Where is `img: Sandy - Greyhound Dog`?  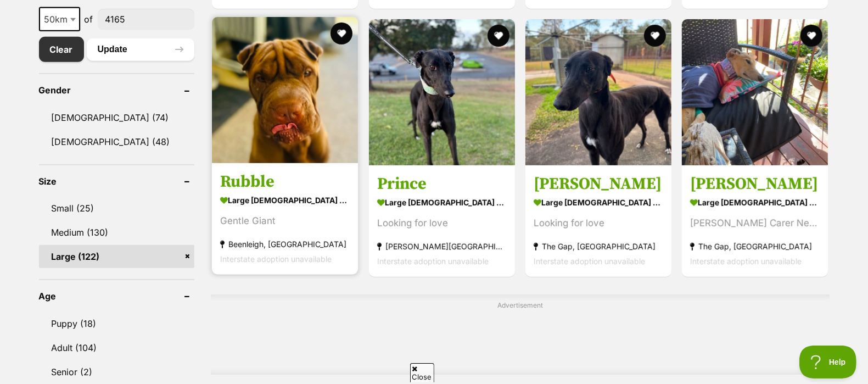 img: Sandy - Greyhound Dog is located at coordinates (755, 92).